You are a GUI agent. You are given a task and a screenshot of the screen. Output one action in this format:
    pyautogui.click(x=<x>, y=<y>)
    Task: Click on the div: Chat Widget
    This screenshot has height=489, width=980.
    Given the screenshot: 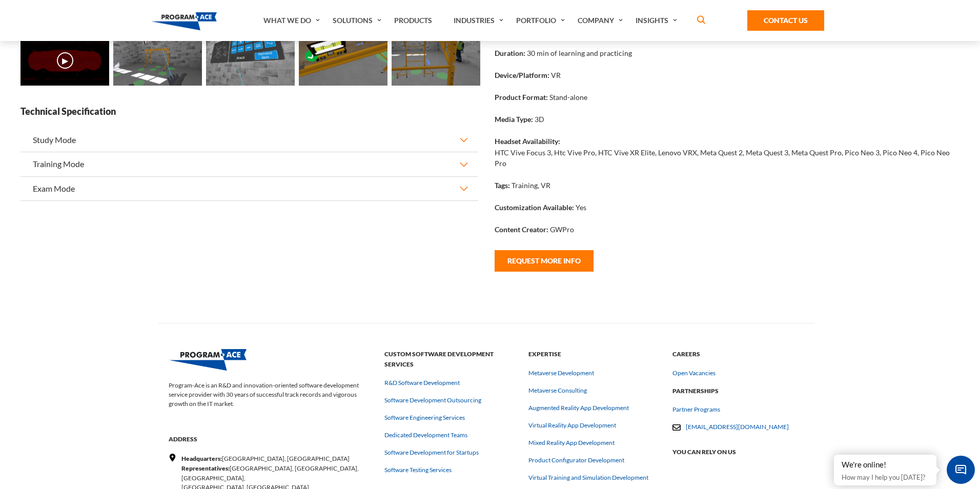 What is the action you would take?
    pyautogui.click(x=960, y=470)
    